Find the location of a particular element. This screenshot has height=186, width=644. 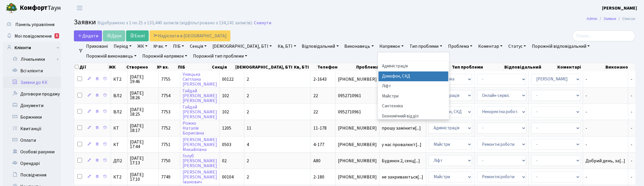

span: Заявки is located at coordinates (85, 22).